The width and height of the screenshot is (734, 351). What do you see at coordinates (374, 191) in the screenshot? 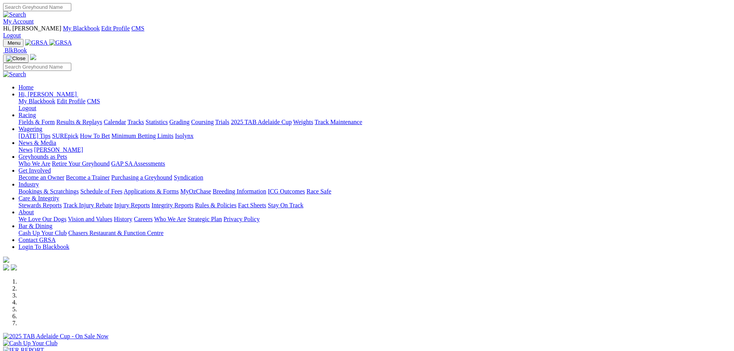
I see `div: Industry` at bounding box center [374, 191].